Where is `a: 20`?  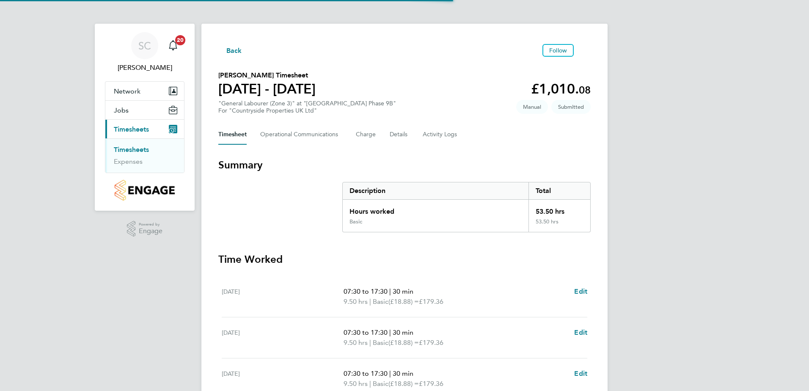 a: 20 is located at coordinates (173, 46).